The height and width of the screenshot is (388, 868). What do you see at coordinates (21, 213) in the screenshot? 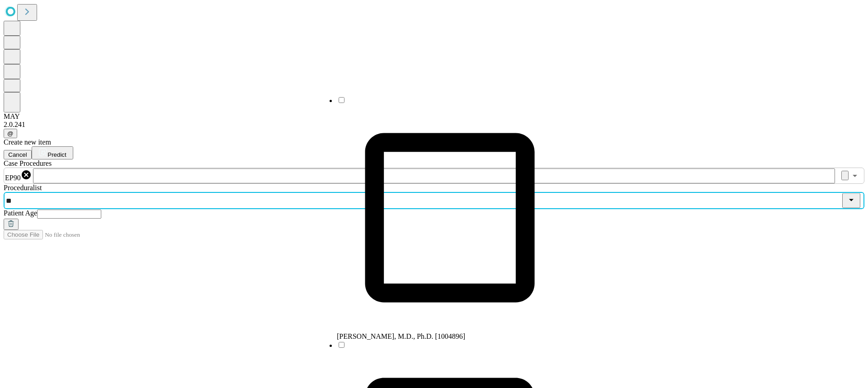
I see `span: Patient Age` at bounding box center [21, 213].